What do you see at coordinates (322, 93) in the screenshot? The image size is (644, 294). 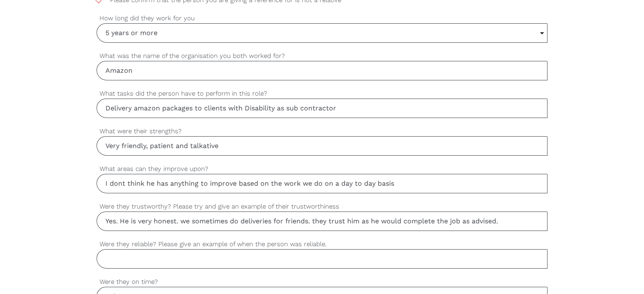 I see `label: What tasks did the person have to perform in this role?` at bounding box center [322, 93].